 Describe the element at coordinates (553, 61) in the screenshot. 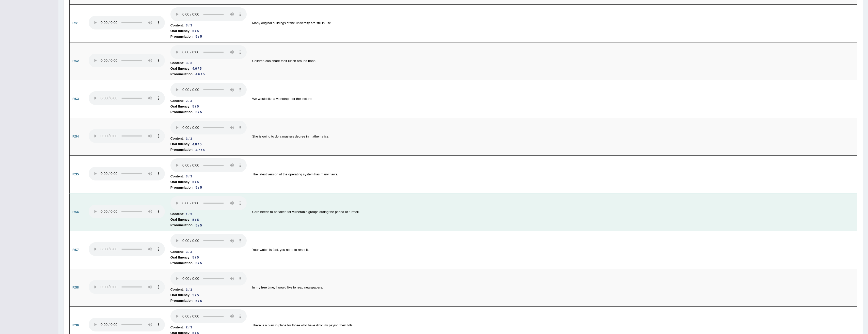

I see `td: Children can share their lunch around noon.` at that location.